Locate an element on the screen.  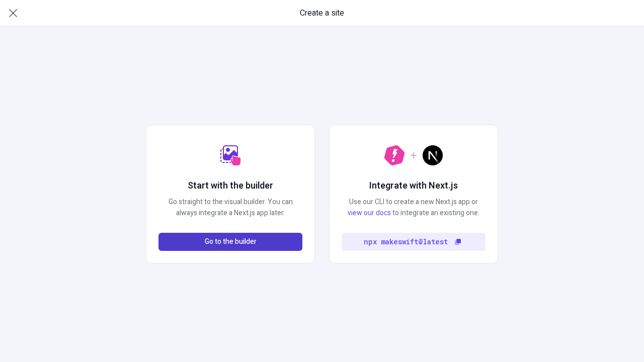
code: npx makeswift@latest is located at coordinates (406, 242).